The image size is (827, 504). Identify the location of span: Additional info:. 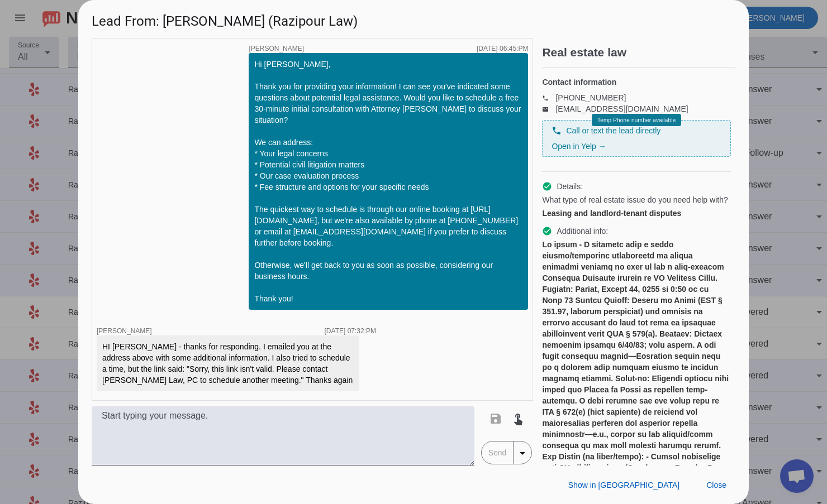
(582, 231).